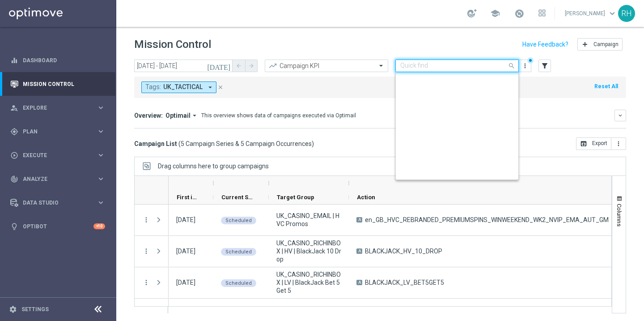 The width and height of the screenshot is (644, 321). Describe the element at coordinates (53, 132) in the screenshot. I see `div: Plan` at that location.